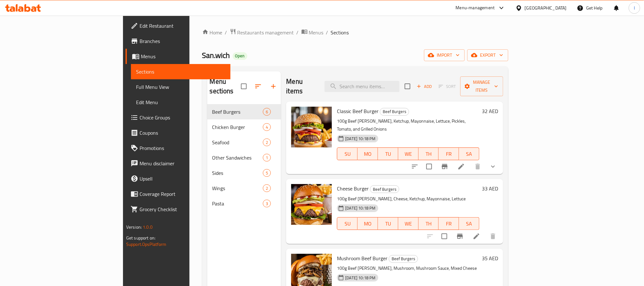  What do you see at coordinates (447, 86) in the screenshot?
I see `span: Select section first` at bounding box center [447, 86].